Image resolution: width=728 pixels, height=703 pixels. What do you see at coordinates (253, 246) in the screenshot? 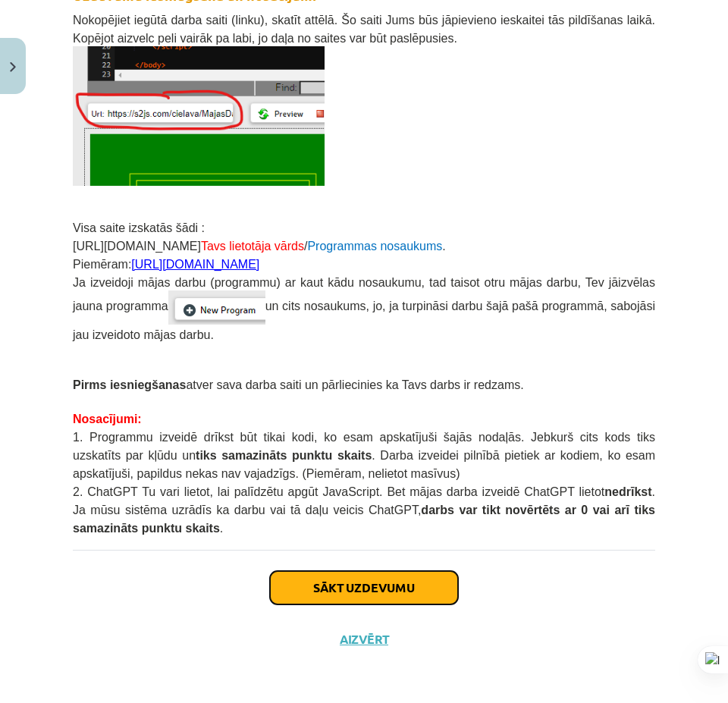
I see `span: Tavs lietotāja vārds` at bounding box center [253, 246].